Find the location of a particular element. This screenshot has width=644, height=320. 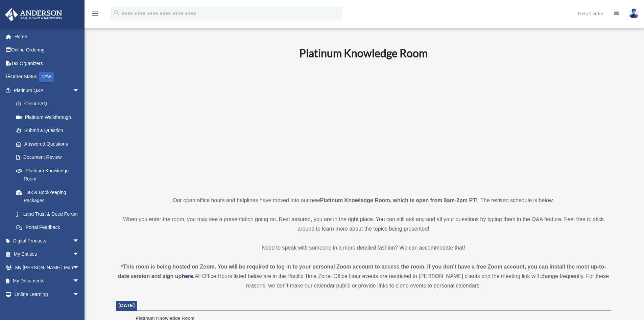

a: Tax Organizers is located at coordinates (47, 63).